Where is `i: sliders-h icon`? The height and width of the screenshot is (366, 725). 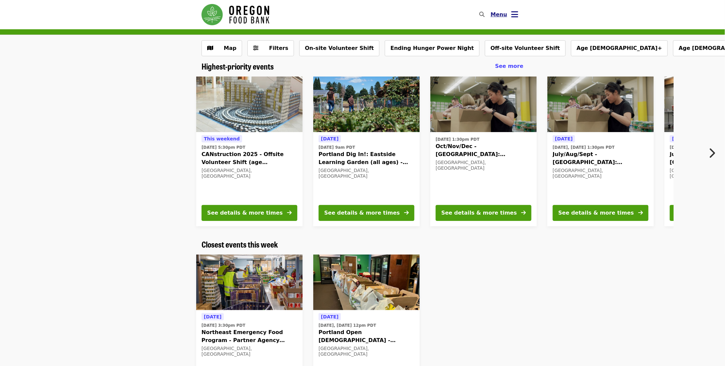 i: sliders-h icon is located at coordinates (256, 48).